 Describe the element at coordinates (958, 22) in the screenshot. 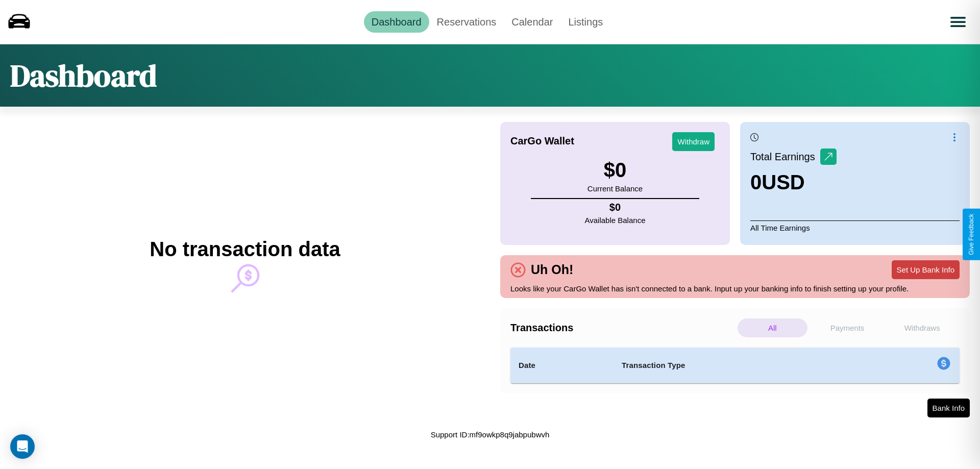

I see `button: Open menu` at that location.